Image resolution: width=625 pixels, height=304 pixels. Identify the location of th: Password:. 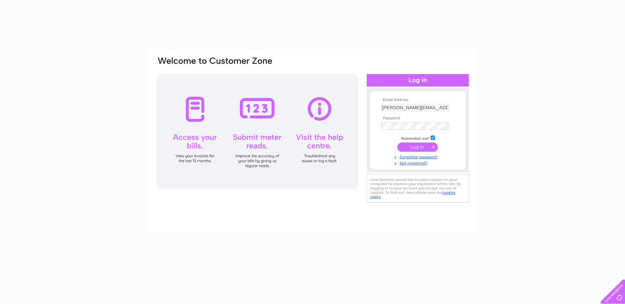
(417, 119).